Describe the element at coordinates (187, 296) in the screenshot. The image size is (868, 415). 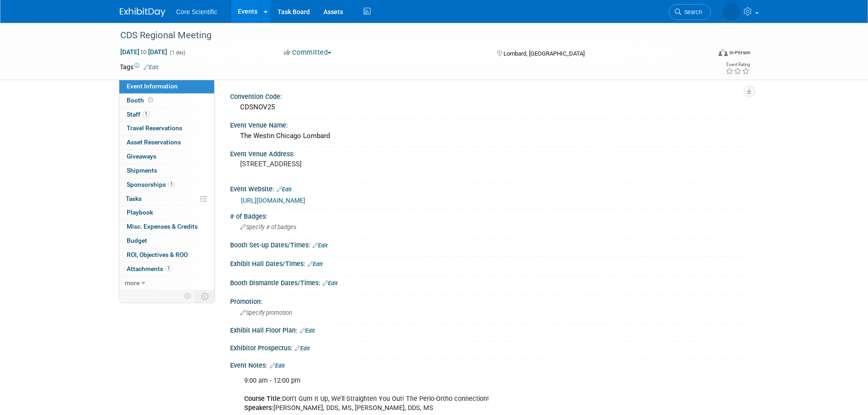
I see `td: Personalize Event Tab Strip` at that location.